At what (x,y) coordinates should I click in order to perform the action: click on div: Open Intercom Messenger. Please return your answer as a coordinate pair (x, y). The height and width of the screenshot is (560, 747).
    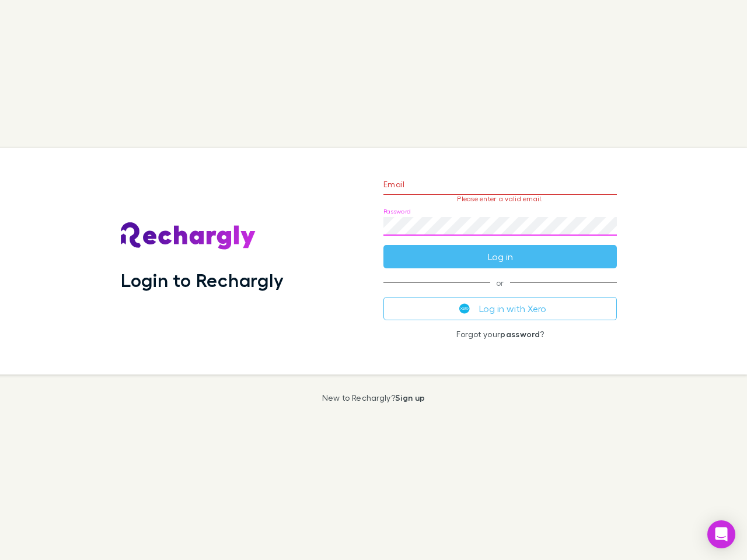
    Looking at the image, I should click on (722, 535).